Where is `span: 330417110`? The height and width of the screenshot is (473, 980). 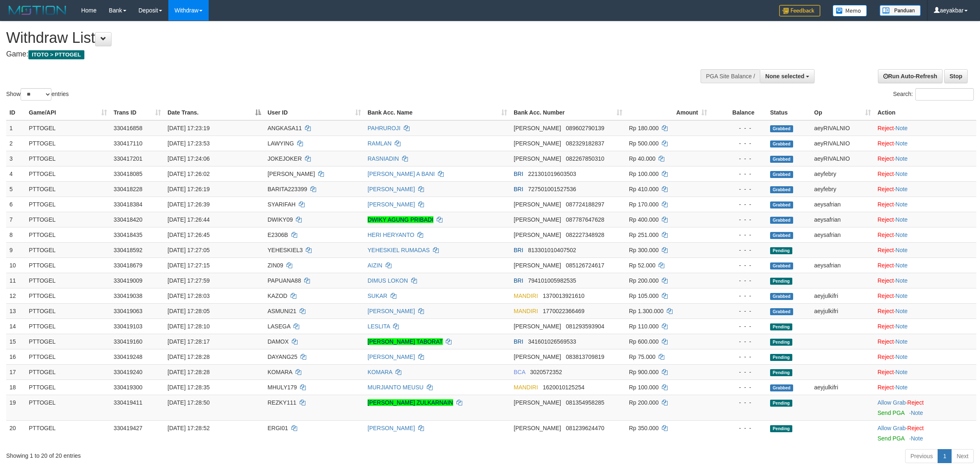 span: 330417110 is located at coordinates (128, 143).